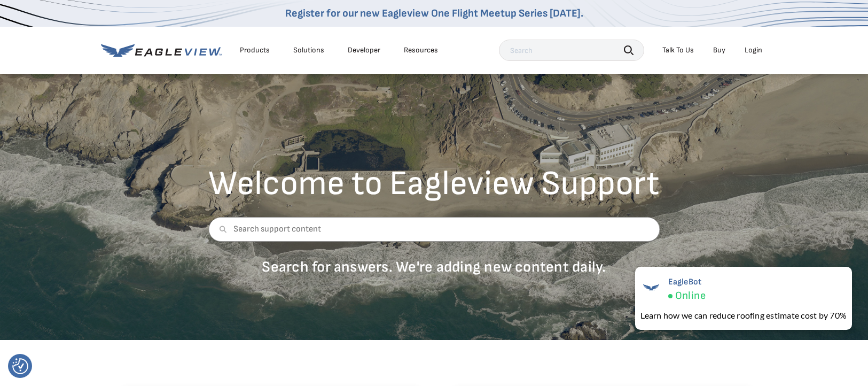 Image resolution: width=868 pixels, height=386 pixels. I want to click on p: Search for answers. We're adding new content daily., so click(433, 267).